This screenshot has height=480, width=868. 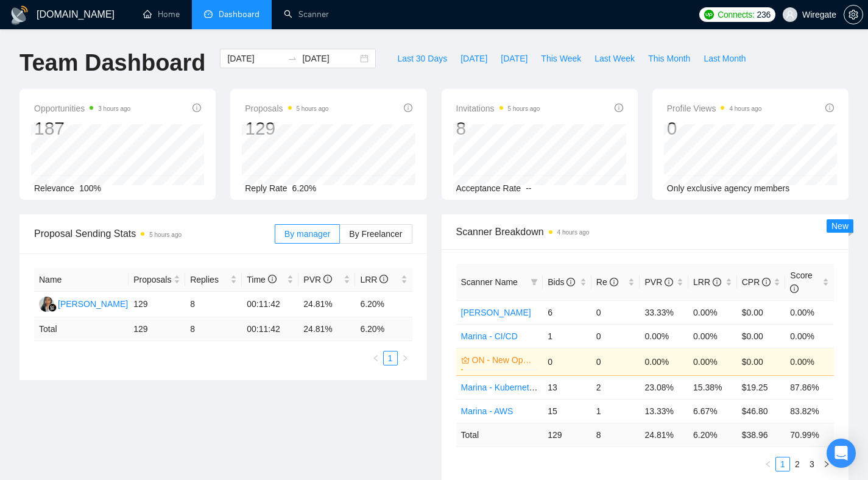 I want to click on span: Last Week, so click(x=614, y=59).